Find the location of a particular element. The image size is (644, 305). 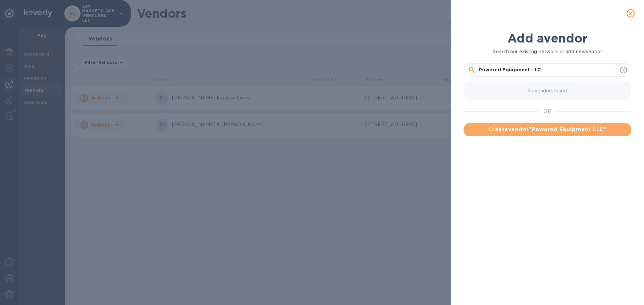

p: Search our existing network or add new vendor is located at coordinates (547, 52).